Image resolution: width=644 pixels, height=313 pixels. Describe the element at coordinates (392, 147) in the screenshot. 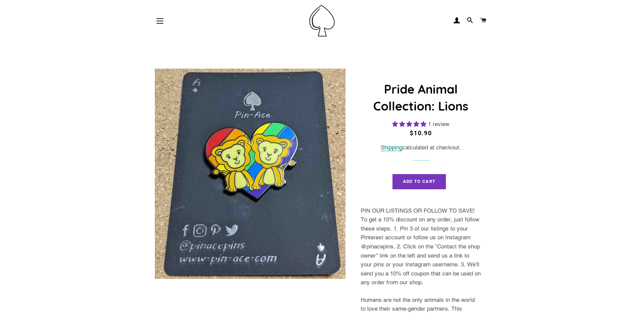

I see `a: Shipping` at that location.